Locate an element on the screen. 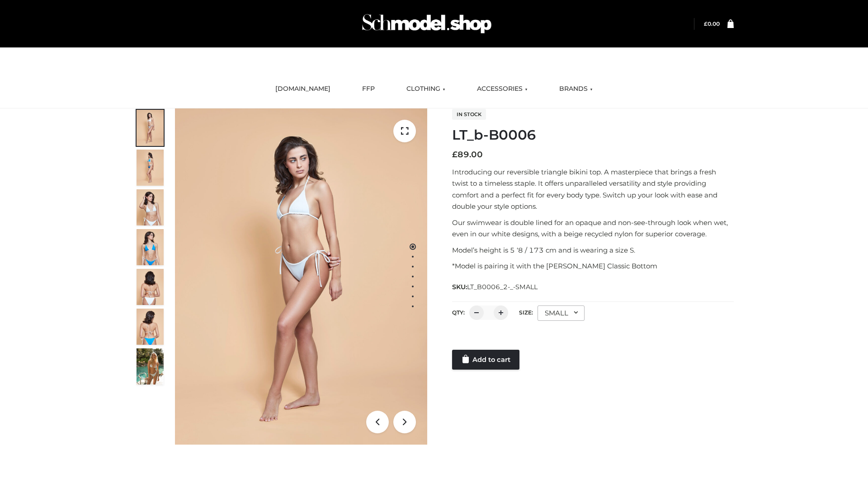 This screenshot has height=488, width=868. p: Our swimwear is double lined for an opaque and non-see-through look when wet, even in our white d... is located at coordinates (592, 228).